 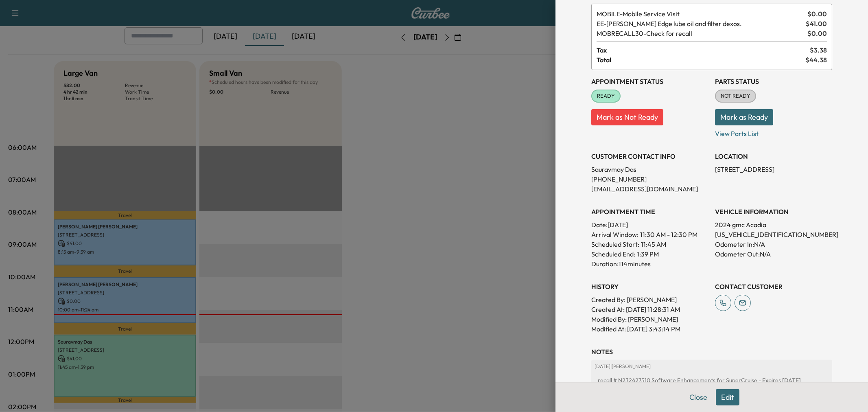 What do you see at coordinates (773, 244) in the screenshot?
I see `p: Odometer In: N/A` at bounding box center [773, 244].